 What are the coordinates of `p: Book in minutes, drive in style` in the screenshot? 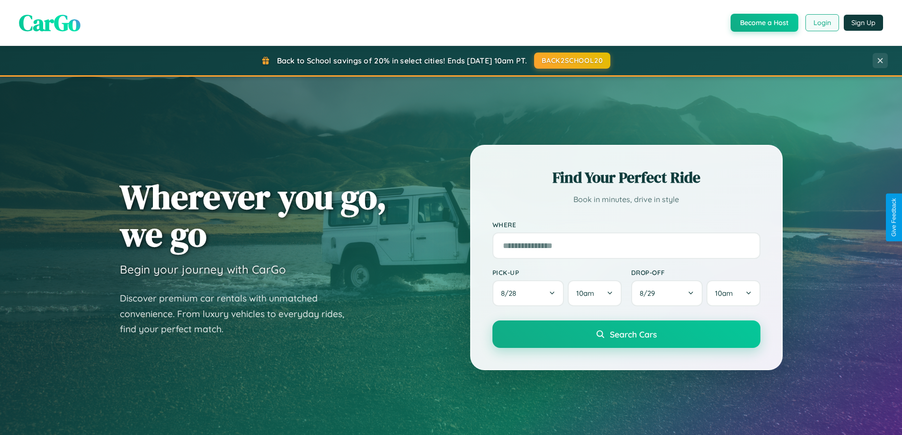 It's located at (626, 199).